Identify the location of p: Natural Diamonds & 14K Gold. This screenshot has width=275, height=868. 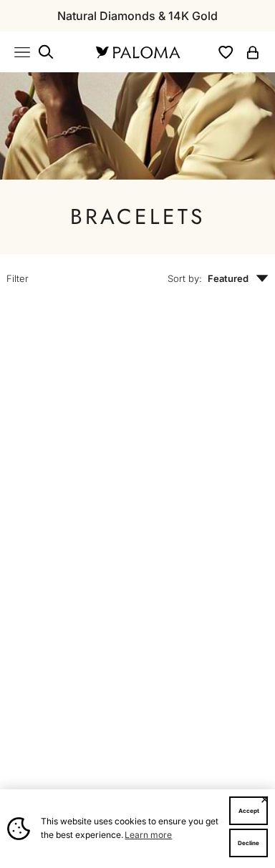
(137, 15).